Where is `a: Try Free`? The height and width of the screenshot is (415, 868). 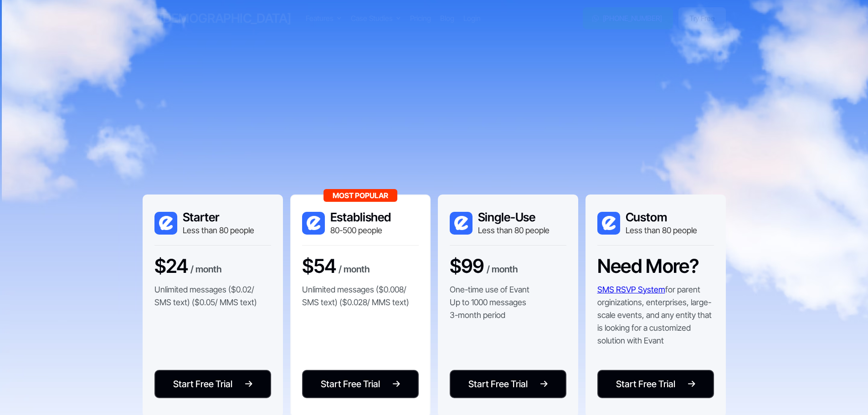
a: Try Free is located at coordinates (701, 18).